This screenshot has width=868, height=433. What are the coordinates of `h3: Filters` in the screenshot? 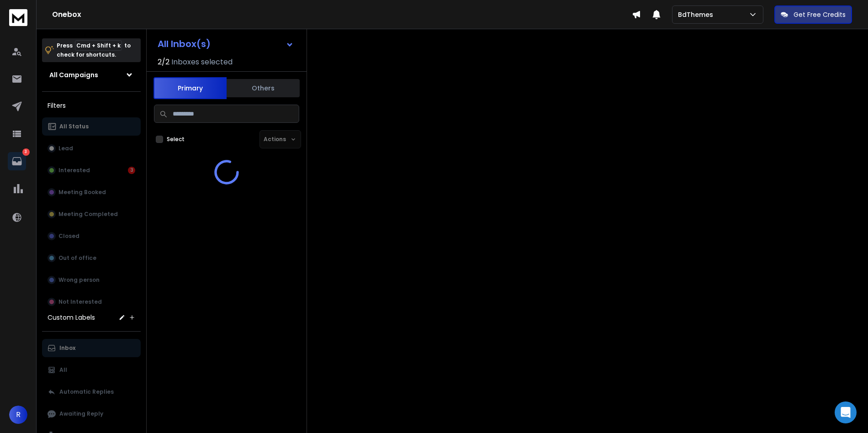 It's located at (91, 105).